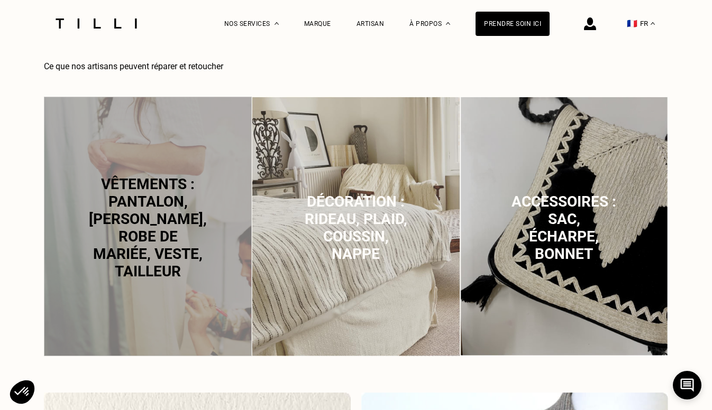 The height and width of the screenshot is (410, 712). What do you see at coordinates (356, 66) in the screenshot?
I see `h3: Ce que nos artisans peuvent réparer et retoucher` at bounding box center [356, 66].